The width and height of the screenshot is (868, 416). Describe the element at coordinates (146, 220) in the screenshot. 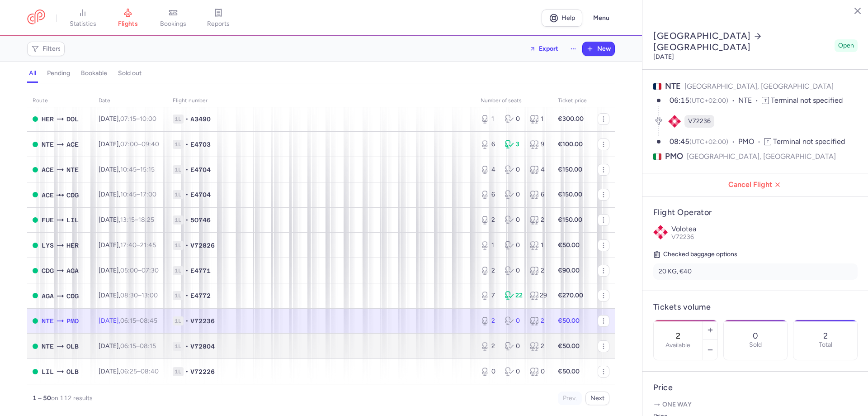

I see `time: 18:25` at that location.